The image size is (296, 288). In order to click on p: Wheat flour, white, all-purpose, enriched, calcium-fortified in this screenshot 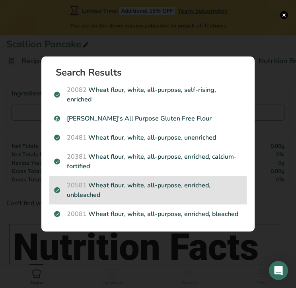, I will do `click(148, 162)`.